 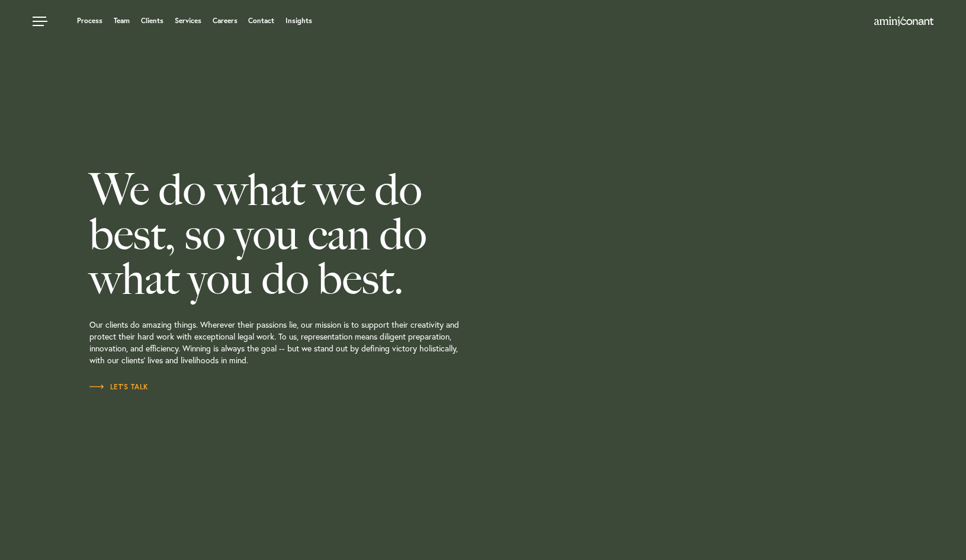 What do you see at coordinates (152, 21) in the screenshot?
I see `a: Clients` at bounding box center [152, 21].